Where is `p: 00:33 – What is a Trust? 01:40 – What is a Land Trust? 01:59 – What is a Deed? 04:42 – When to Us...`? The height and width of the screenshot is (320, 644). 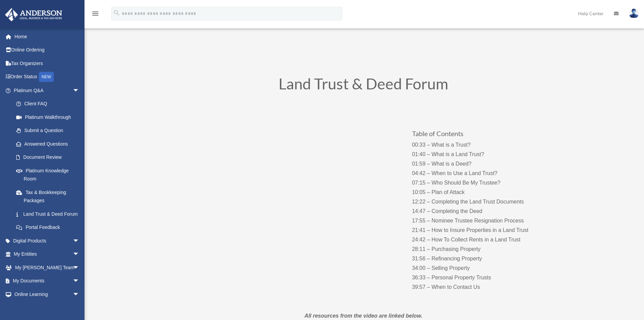 p: 00:33 – What is a Trust? 01:40 – What is a Land Trust? 01:59 – What is a Deed? 04:42 – When to Us... is located at coordinates (479, 216).